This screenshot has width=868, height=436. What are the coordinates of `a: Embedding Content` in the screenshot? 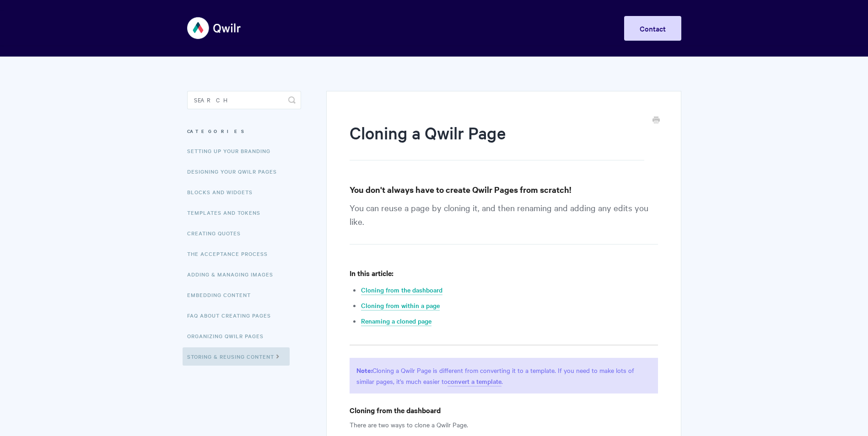 It's located at (222, 295).